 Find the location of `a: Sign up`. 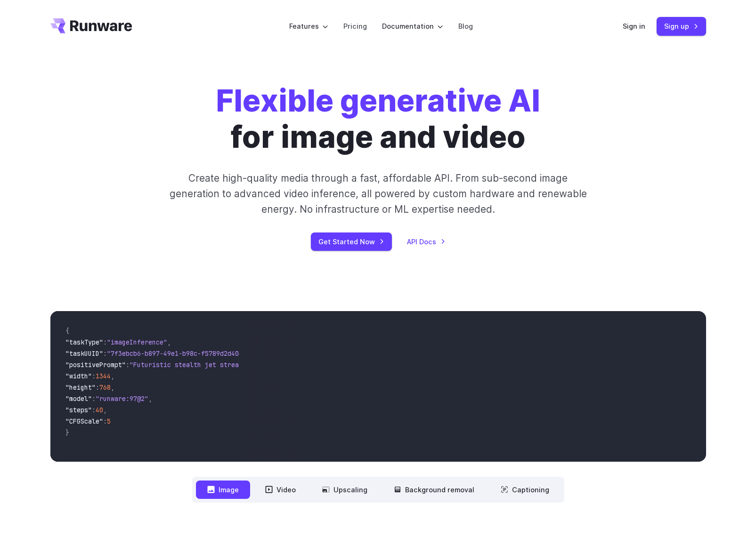

a: Sign up is located at coordinates (681, 26).